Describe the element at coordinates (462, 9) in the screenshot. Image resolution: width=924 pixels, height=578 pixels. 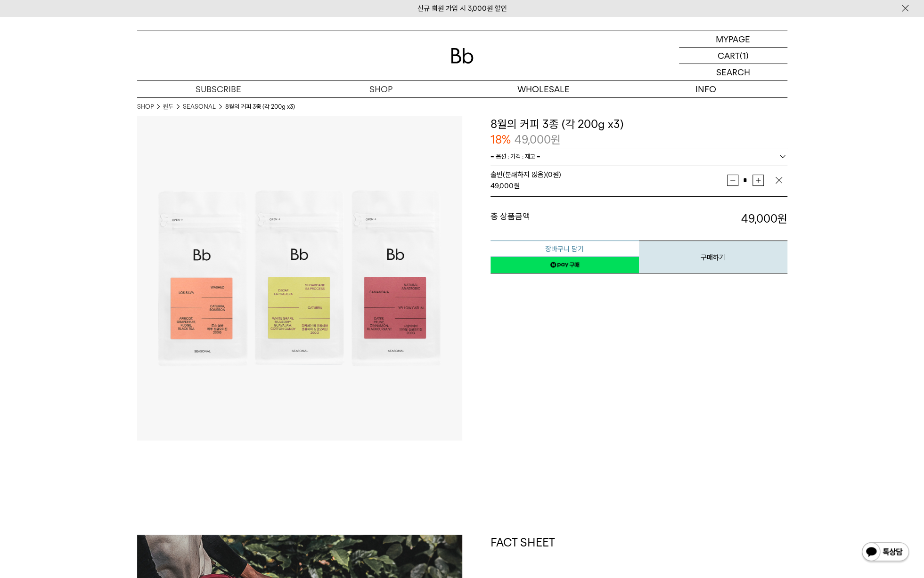
I see `a: 신규 회원 가입 시 3,000원 할인` at that location.